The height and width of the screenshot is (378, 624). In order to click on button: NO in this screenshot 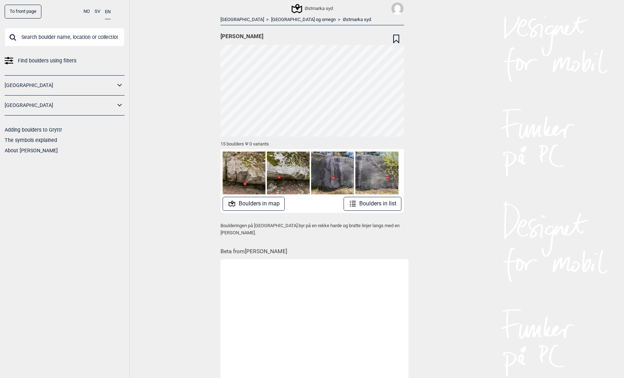, I will do `click(87, 11)`.